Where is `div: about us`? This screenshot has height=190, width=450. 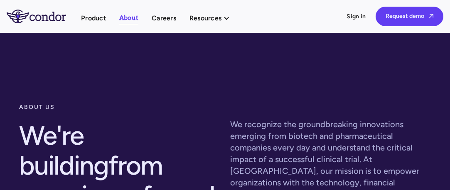 div: about us is located at coordinates (120, 107).